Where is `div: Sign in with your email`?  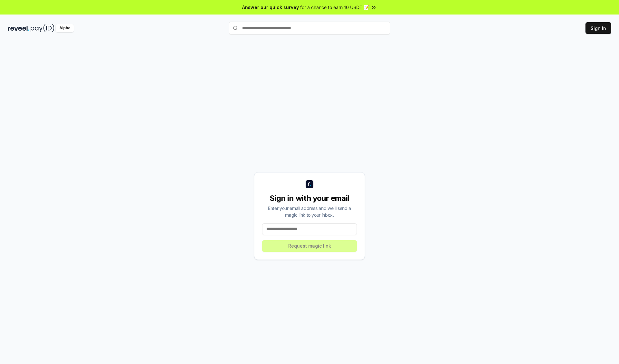
div: Sign in with your email is located at coordinates (310, 198).